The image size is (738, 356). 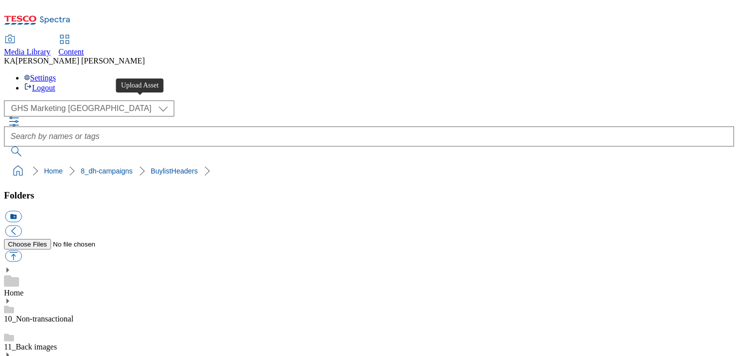 What do you see at coordinates (27, 46) in the screenshot?
I see `a: Media Library` at bounding box center [27, 46].